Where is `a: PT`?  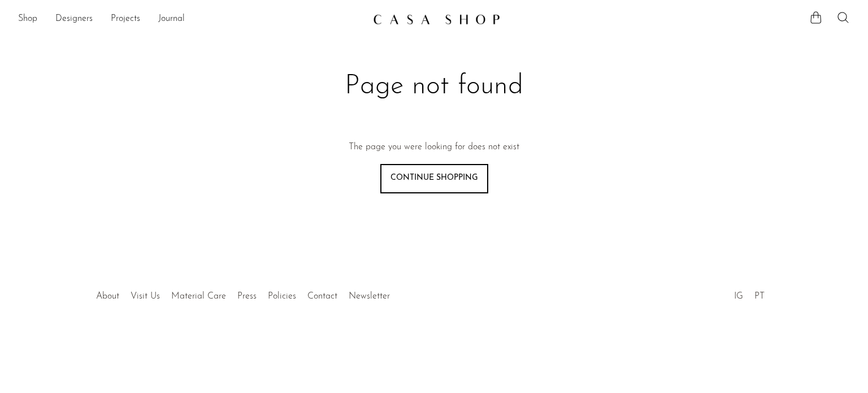
a: PT is located at coordinates (760, 297).